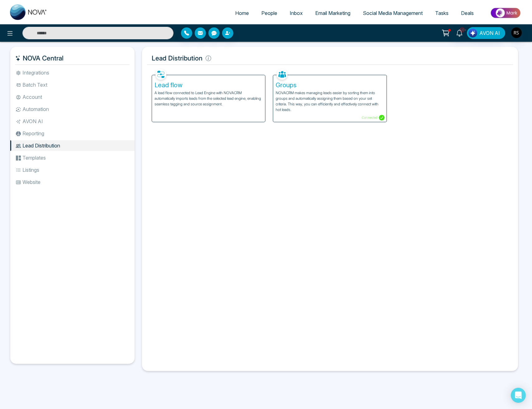  I want to click on p: NOVACRM makes managing leads easier by sorting them into groups and automatically assigning them ..., so click(330, 101).